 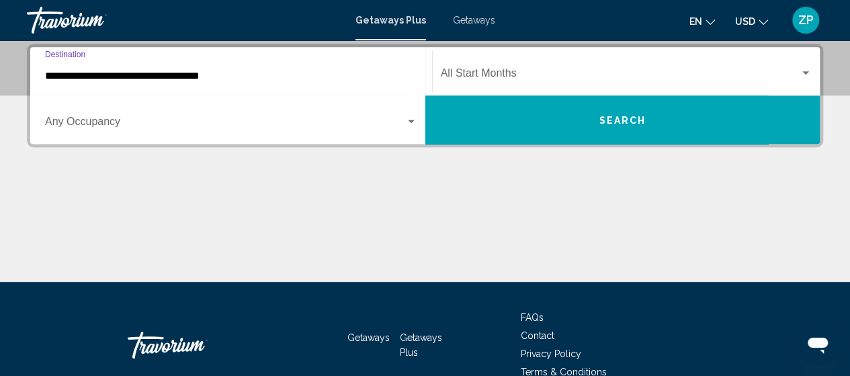 I want to click on span: FAQs, so click(x=532, y=317).